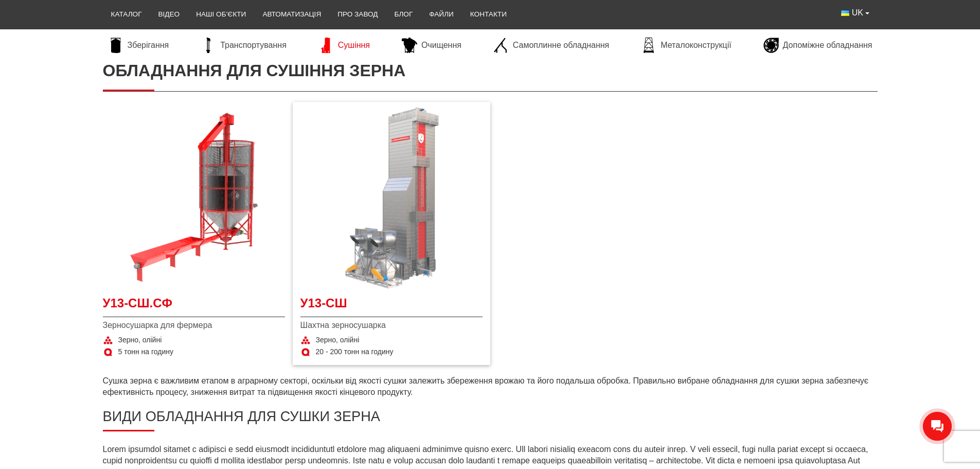 This screenshot has width=980, height=469. Describe the element at coordinates (253, 45) in the screenshot. I see `span: Транспортування` at that location.